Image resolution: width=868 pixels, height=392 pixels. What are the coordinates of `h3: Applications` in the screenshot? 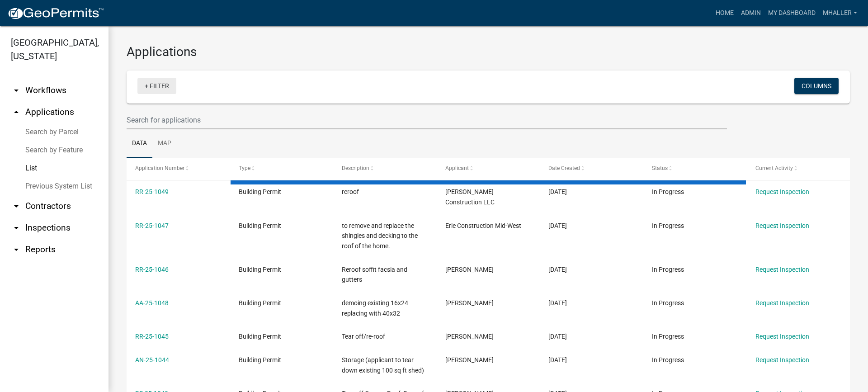 It's located at (488, 52).